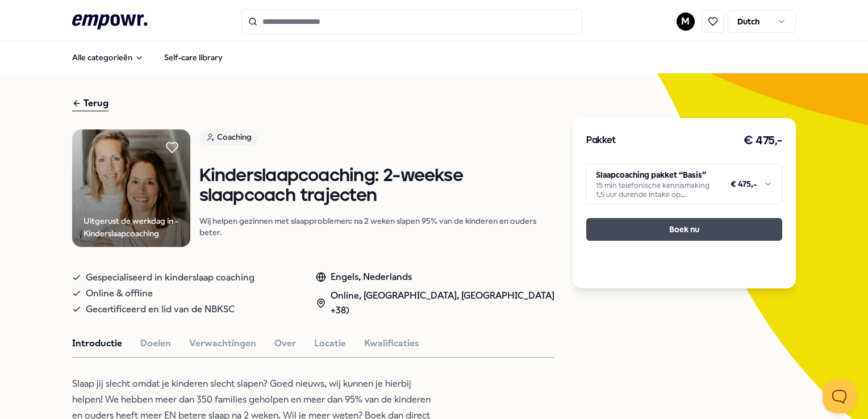  I want to click on button: M, so click(685, 22).